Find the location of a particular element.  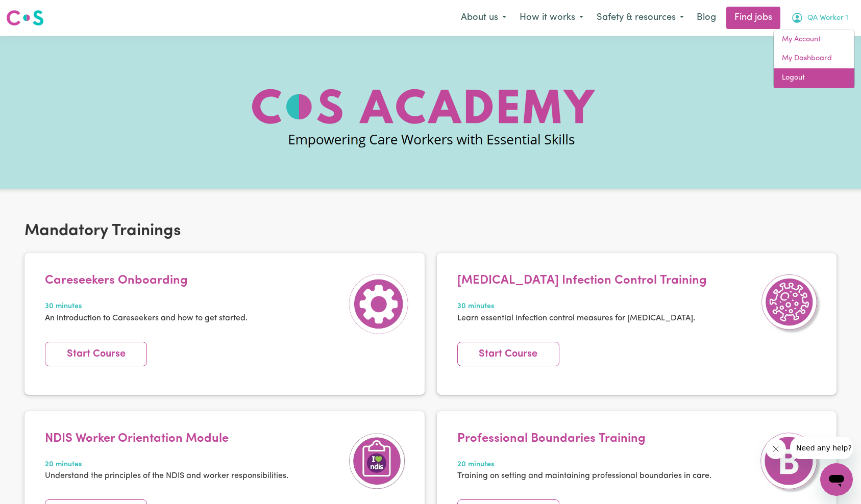

span: QA Worker 1 is located at coordinates (828, 19).